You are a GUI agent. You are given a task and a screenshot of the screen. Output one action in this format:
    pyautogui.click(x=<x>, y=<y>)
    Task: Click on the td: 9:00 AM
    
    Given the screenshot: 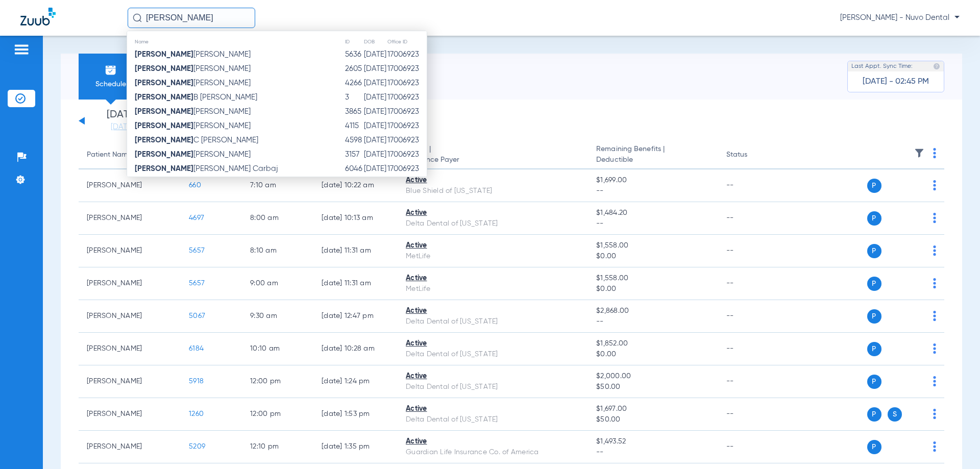 What is the action you would take?
    pyautogui.click(x=277, y=284)
    